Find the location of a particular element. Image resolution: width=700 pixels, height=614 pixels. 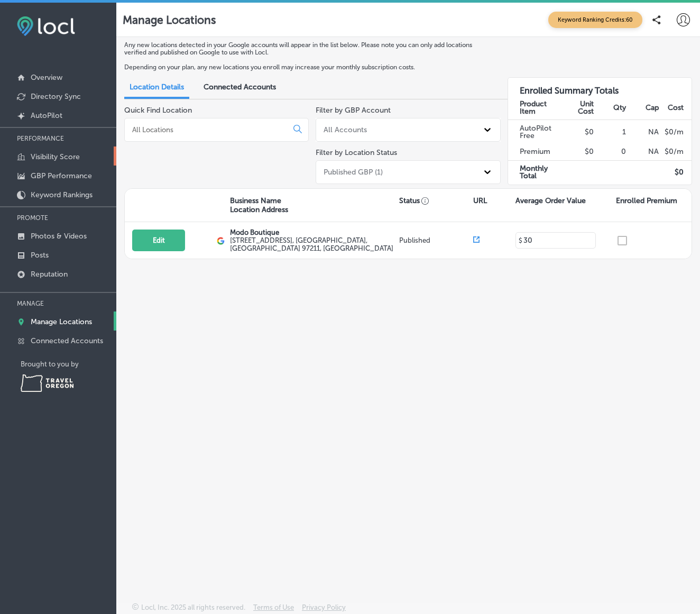

p: Posts is located at coordinates (40, 255).